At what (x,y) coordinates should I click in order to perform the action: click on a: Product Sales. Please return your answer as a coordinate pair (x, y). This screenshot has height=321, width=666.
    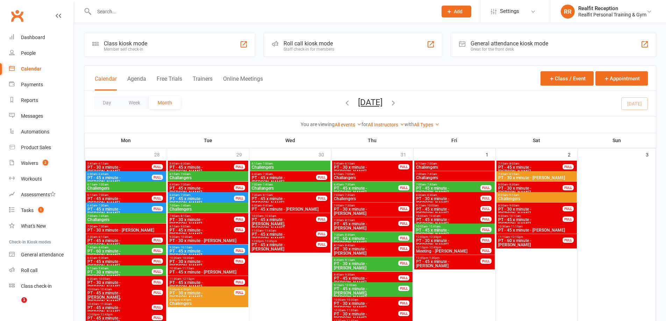
    Looking at the image, I should click on (41, 147).